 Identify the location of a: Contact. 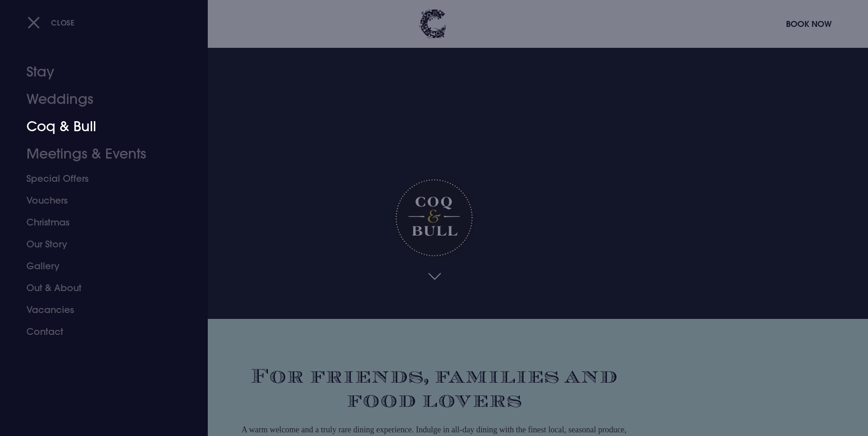
(98, 331).